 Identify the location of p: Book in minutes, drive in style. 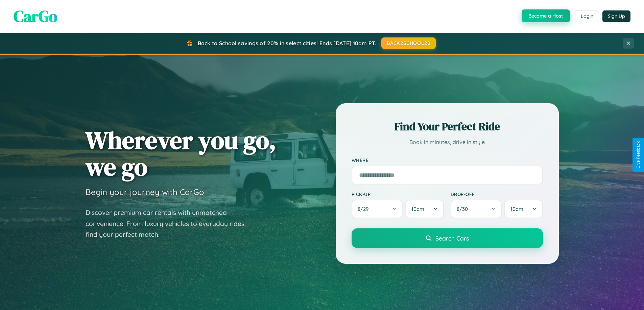
(447, 142).